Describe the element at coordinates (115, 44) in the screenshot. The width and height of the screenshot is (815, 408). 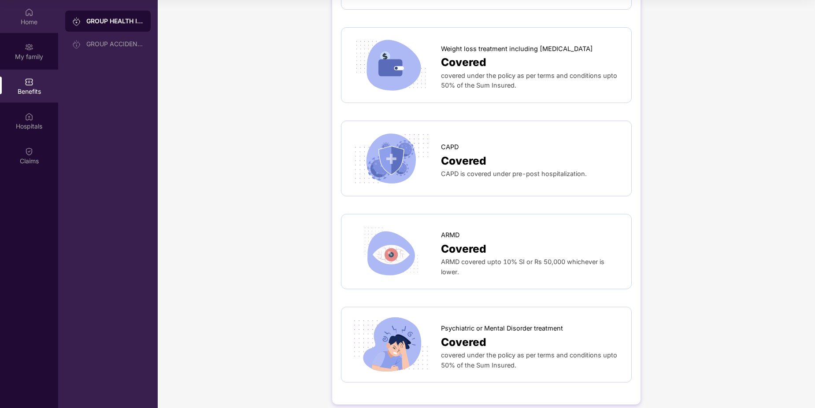
I see `div: GROUP ACCIDENTAL INSURANCE` at that location.